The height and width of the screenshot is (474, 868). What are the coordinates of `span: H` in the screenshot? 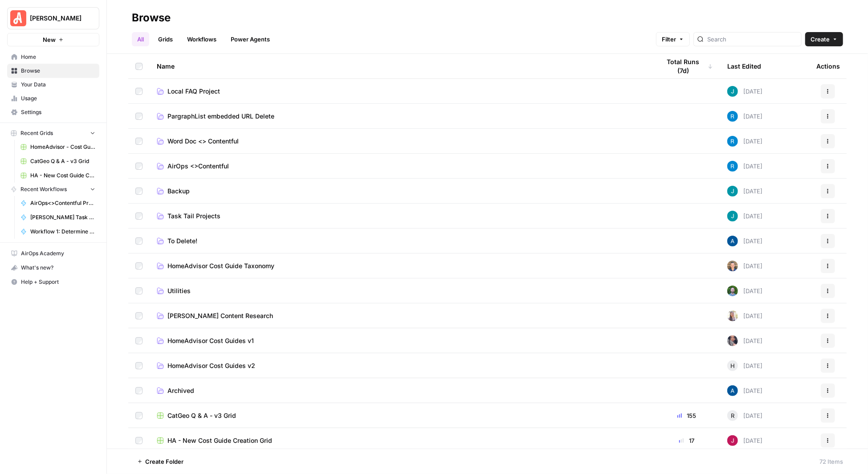 It's located at (733, 366).